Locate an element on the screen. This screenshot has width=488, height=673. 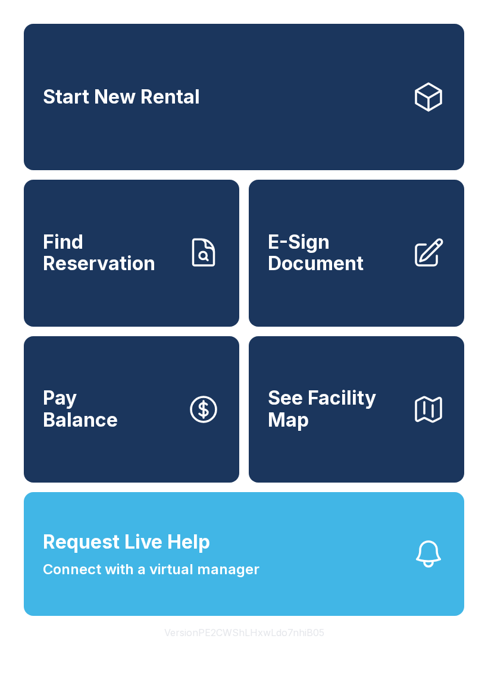
span: Connect with a virtual manager is located at coordinates (151, 569).